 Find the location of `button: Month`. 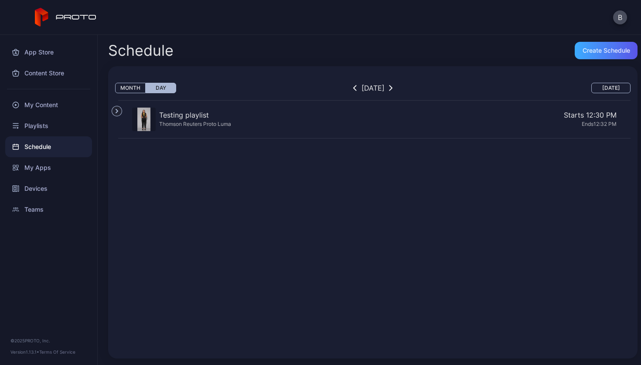

button: Month is located at coordinates (130, 88).